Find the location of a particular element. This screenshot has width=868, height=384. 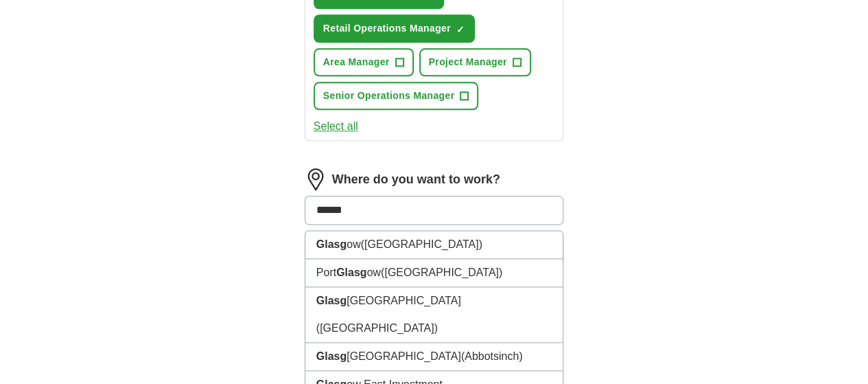

label: Where do you want to work? is located at coordinates (416, 179).